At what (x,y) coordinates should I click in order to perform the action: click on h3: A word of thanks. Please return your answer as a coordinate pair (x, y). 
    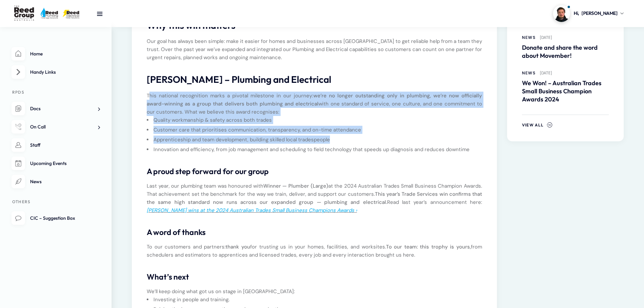
    Looking at the image, I should click on (314, 233).